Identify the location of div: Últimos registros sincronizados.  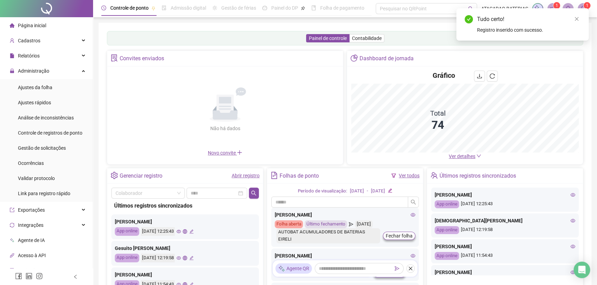
(478, 176).